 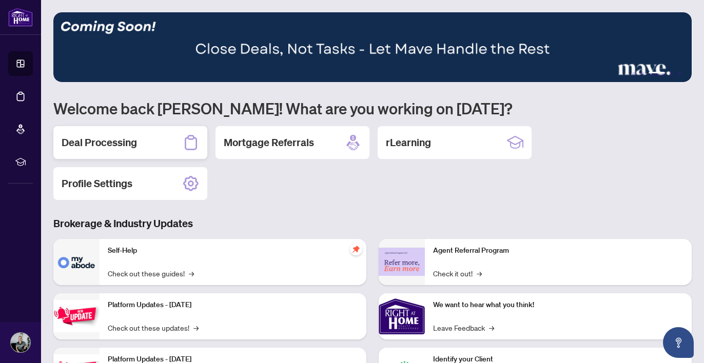 What do you see at coordinates (408, 143) in the screenshot?
I see `h2: rLearning` at bounding box center [408, 143].